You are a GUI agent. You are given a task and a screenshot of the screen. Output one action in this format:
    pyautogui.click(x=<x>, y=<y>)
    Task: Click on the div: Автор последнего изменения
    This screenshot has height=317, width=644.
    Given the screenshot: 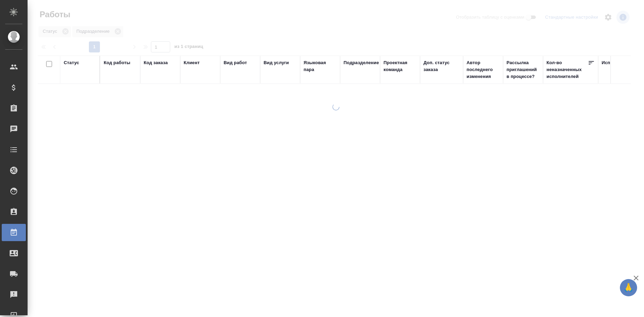 What is the action you would take?
    pyautogui.click(x=483, y=70)
    